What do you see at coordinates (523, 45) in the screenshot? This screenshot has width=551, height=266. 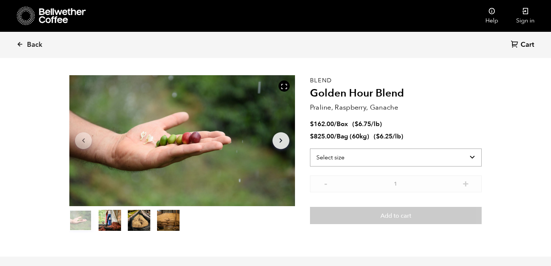 I see `a: Cart` at bounding box center [523, 45].